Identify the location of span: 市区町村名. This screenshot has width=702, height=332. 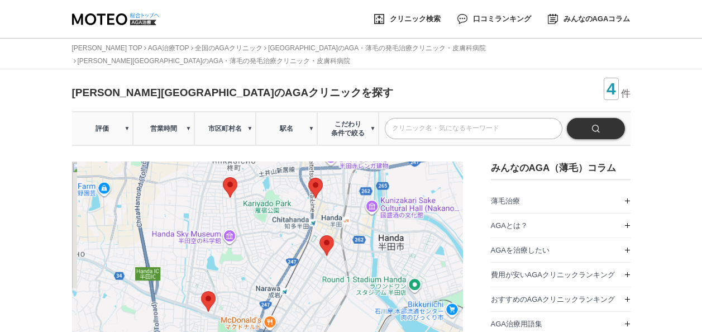
(225, 128).